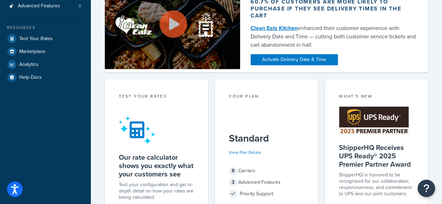 This screenshot has width=442, height=204. I want to click on h5: Standard, so click(266, 139).